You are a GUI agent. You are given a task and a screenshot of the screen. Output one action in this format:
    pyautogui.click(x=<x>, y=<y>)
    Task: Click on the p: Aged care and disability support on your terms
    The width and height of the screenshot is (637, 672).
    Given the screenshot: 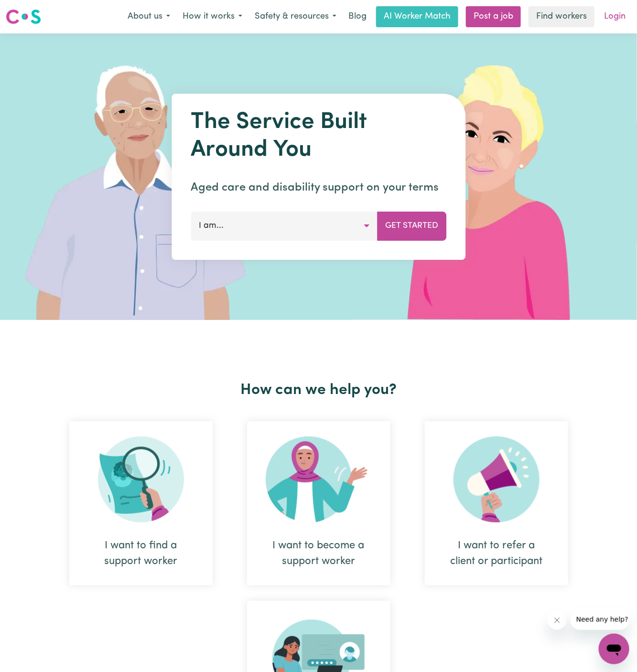 What is the action you would take?
    pyautogui.click(x=318, y=187)
    